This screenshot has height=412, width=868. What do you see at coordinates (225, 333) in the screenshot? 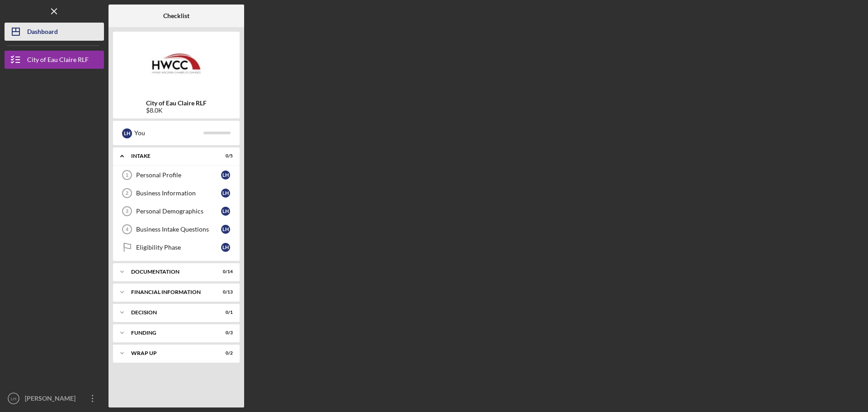
I see `div: 0 / 3` at bounding box center [225, 333].